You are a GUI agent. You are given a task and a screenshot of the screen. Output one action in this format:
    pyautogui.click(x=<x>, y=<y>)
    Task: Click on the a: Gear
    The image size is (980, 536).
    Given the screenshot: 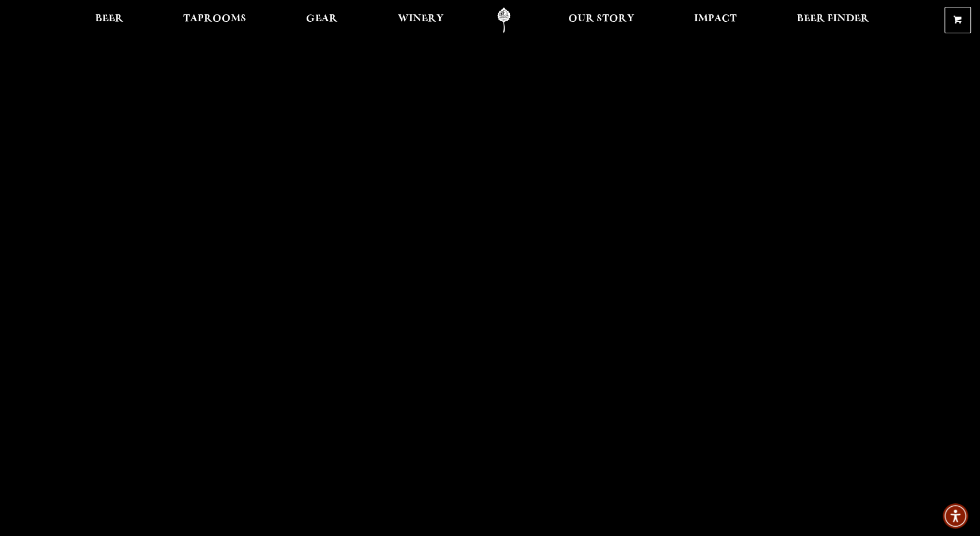 What is the action you would take?
    pyautogui.click(x=321, y=20)
    